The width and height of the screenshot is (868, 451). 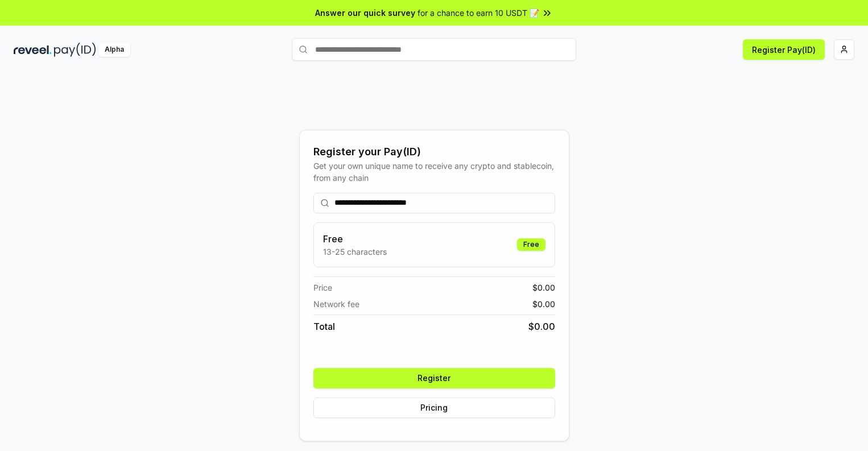 What do you see at coordinates (479, 12) in the screenshot?
I see `span: for a chance to earn 10 USDT 📝` at bounding box center [479, 12].